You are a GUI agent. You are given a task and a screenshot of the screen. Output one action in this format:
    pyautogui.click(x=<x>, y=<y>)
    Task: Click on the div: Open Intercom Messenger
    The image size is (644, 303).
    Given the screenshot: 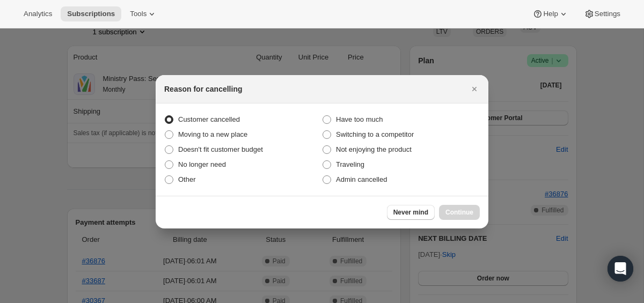 What is the action you would take?
    pyautogui.click(x=620, y=268)
    